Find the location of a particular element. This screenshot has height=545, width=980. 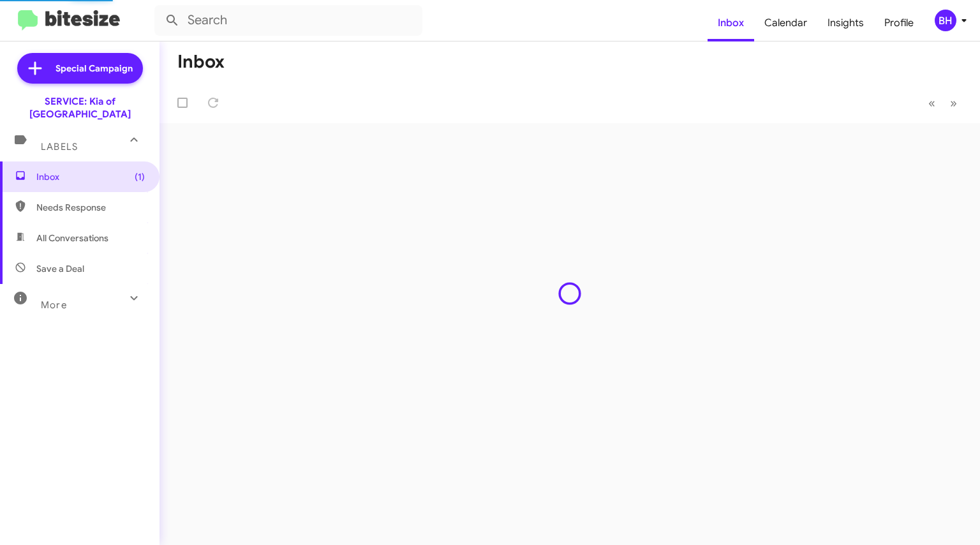

span: Save a Deal is located at coordinates (60, 269).